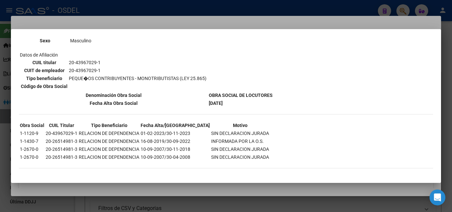 The height and width of the screenshot is (212, 452). What do you see at coordinates (92, 41) in the screenshot?
I see `td: Masculino` at bounding box center [92, 41].